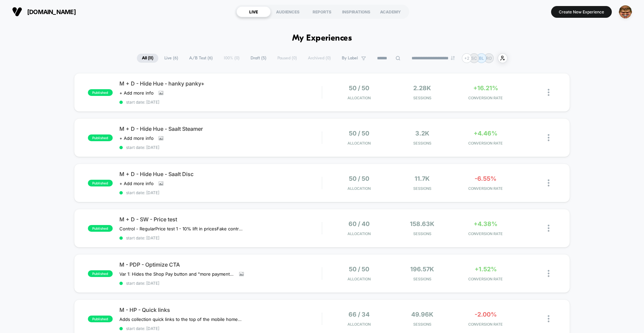 The width and height of the screenshot is (644, 333). What do you see at coordinates (359, 314) in the screenshot?
I see `span: 66 / 34` at bounding box center [359, 314].